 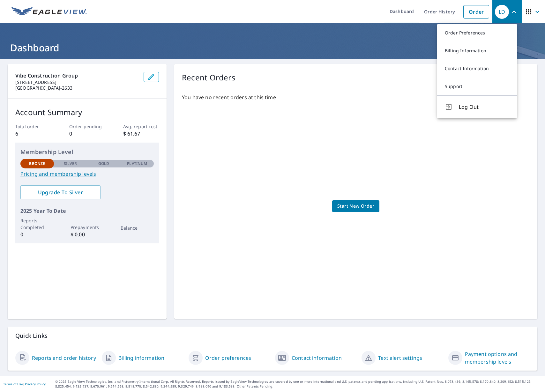 I want to click on p: Recent Orders, so click(x=209, y=77).